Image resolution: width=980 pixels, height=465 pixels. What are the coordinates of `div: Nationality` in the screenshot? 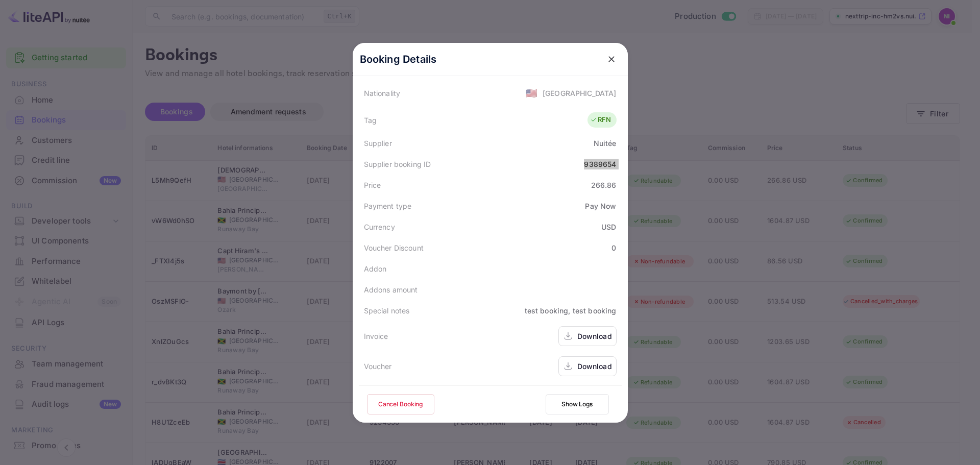 It's located at (382, 93).